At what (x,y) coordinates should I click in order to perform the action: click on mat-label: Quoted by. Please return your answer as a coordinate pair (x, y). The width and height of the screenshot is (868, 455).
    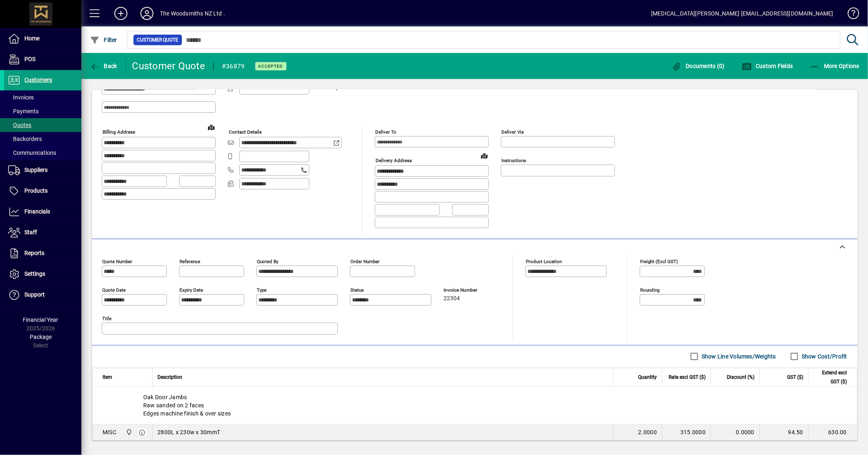
    Looking at the image, I should click on (268, 261).